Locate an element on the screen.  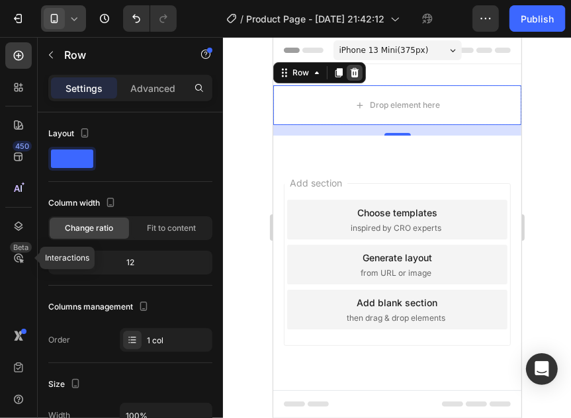
div: Choose templates is located at coordinates (124, 175).